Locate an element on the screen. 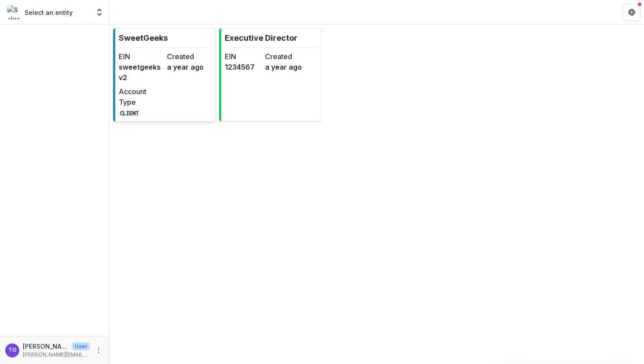  a: SweetGeeksEINsweetgeeksv2Createda year agoAccount TypeCLIENT is located at coordinates (164, 75).